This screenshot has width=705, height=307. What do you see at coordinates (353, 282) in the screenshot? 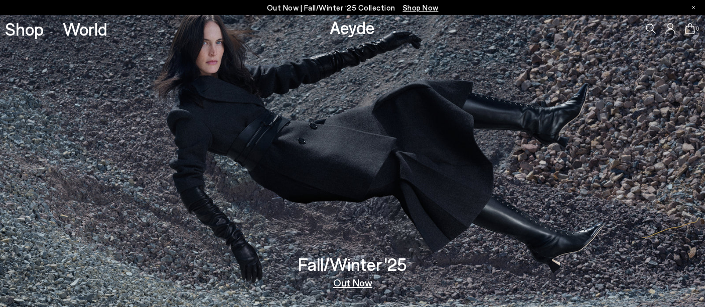
I see `a: Out Now` at bounding box center [353, 282].